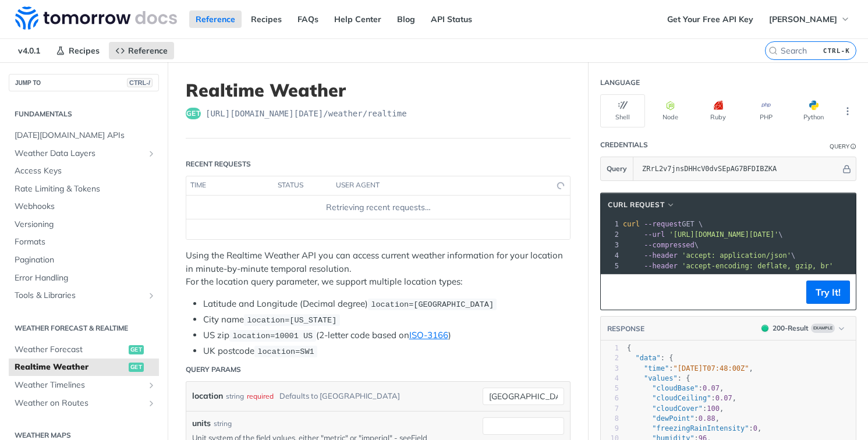 This screenshot has height=440, width=868. What do you see at coordinates (654, 234) in the screenshot?
I see `span: --url` at bounding box center [654, 234].